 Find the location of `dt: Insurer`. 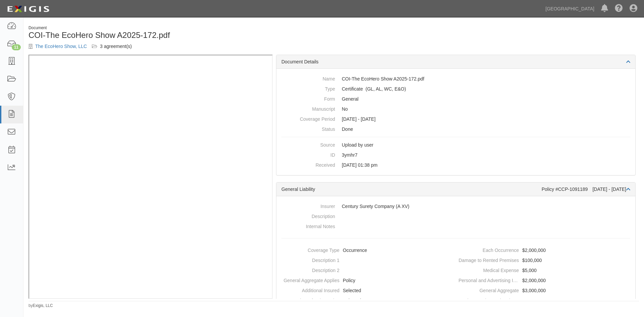

dt: Insurer is located at coordinates (308, 206).